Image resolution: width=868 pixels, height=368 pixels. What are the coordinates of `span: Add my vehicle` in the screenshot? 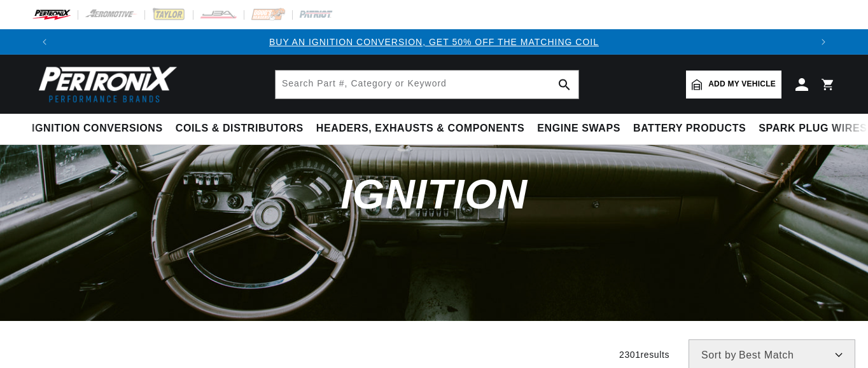 It's located at (742, 84).